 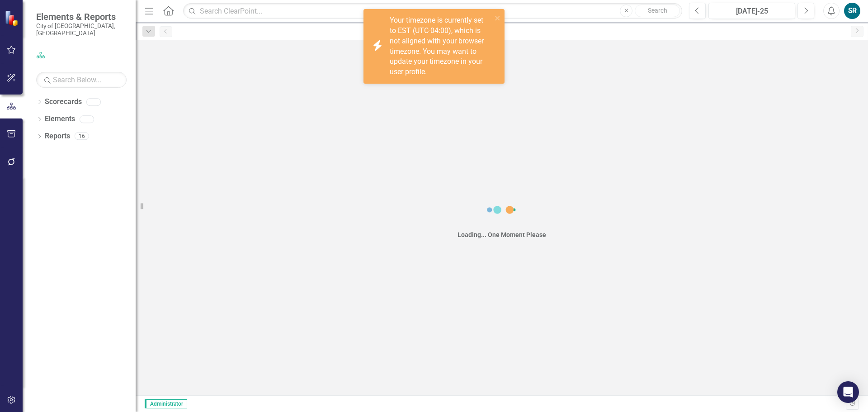 I want to click on span: Elements & Reports, so click(x=81, y=17).